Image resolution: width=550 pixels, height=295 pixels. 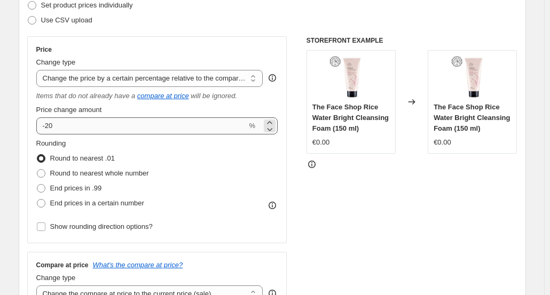 I want to click on i: Items that do not already have a, so click(x=86, y=96).